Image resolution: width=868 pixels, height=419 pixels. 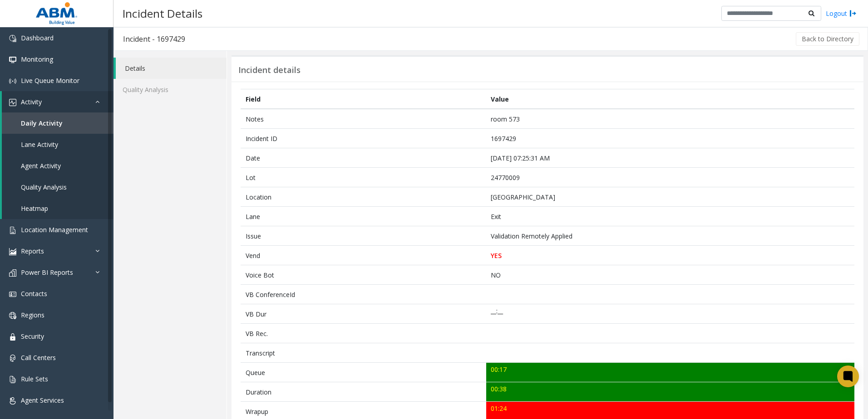 What do you see at coordinates (50, 81) in the screenshot?
I see `span: Live Queue Monitor` at bounding box center [50, 81].